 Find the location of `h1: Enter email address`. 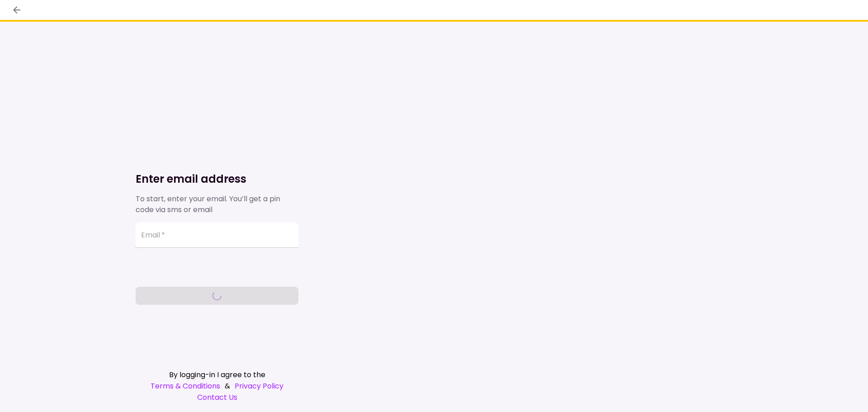

h1: Enter email address is located at coordinates (217, 179).